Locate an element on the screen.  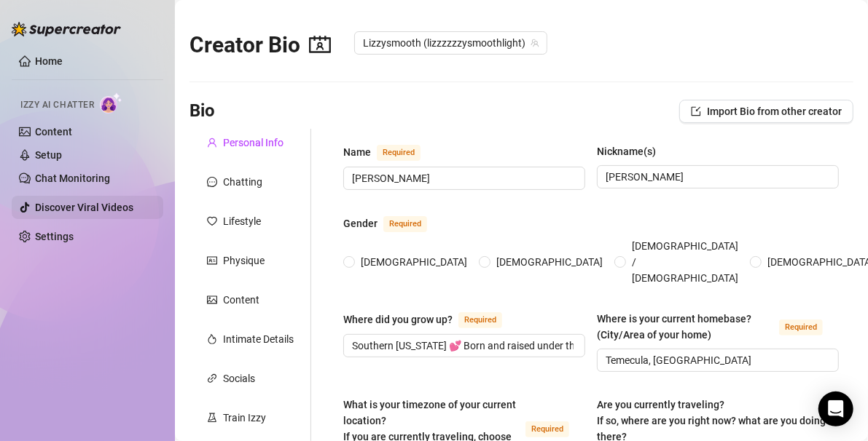
div: Name is located at coordinates (357, 153).